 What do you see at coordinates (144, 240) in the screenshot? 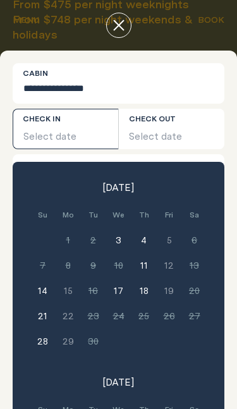
I see `button: 4` at bounding box center [144, 240].